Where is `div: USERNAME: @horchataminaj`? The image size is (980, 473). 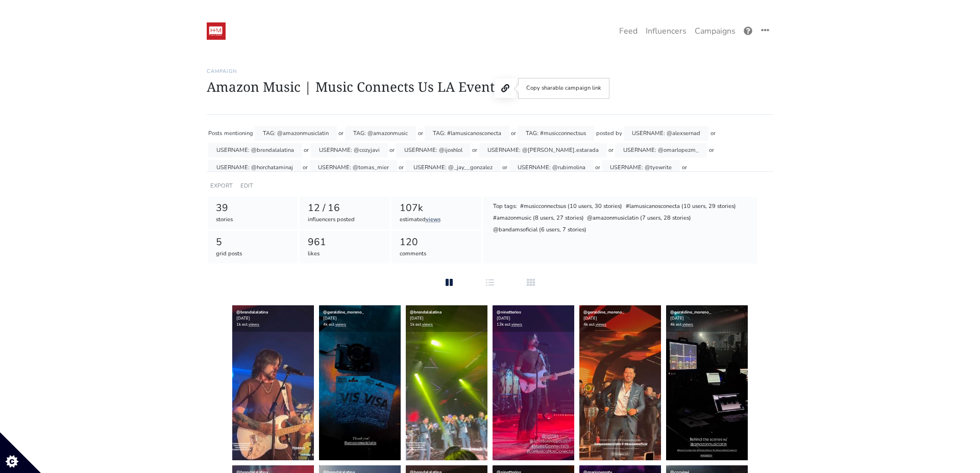
div: USERNAME: @horchataminaj is located at coordinates (254, 167).